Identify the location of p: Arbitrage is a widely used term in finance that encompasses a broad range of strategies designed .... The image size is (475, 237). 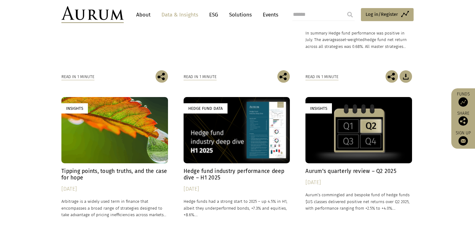
(115, 208).